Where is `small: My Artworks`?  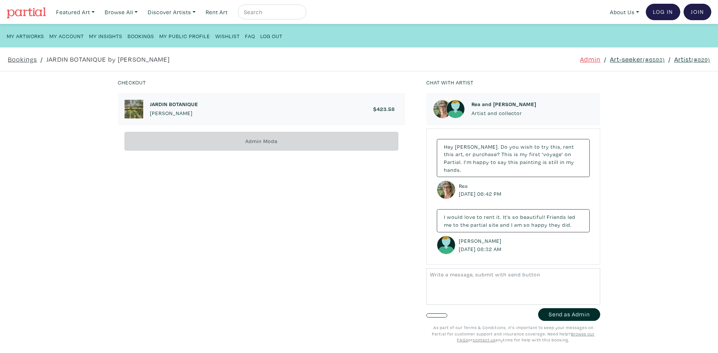
small: My Artworks is located at coordinates (25, 36).